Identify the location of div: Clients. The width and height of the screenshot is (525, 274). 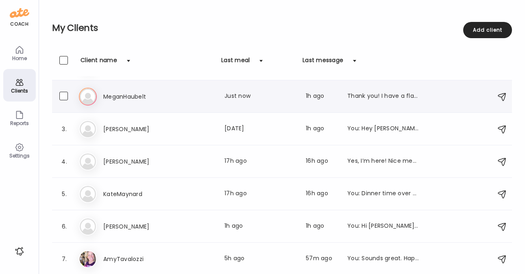
(20, 91).